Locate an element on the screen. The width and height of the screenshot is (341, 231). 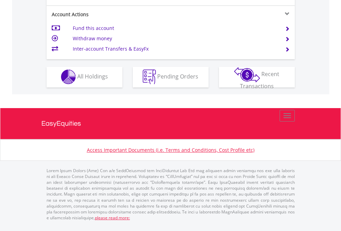
button: All Holdings is located at coordinates (84, 77).